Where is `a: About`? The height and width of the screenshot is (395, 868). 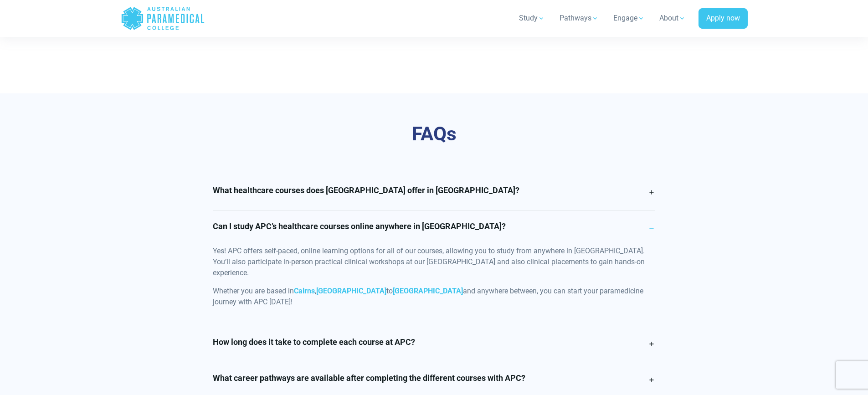
a: About is located at coordinates (673, 18).